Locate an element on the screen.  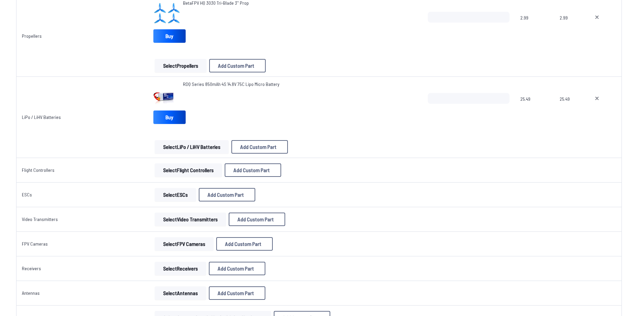
a: SelectESCs is located at coordinates (175, 195).